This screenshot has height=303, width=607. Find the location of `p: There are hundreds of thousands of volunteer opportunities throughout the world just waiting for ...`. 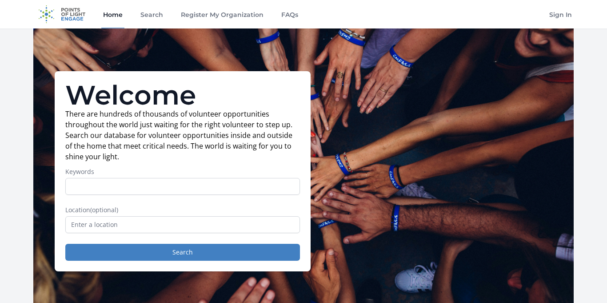

p: There are hundreds of thousands of volunteer opportunities throughout the world just waiting for ... is located at coordinates (183, 135).